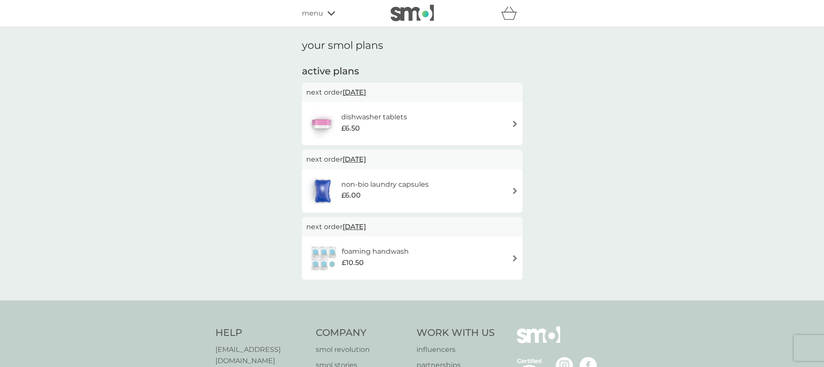 This screenshot has height=367, width=824. I want to click on img: dishwasher tablets, so click(321, 124).